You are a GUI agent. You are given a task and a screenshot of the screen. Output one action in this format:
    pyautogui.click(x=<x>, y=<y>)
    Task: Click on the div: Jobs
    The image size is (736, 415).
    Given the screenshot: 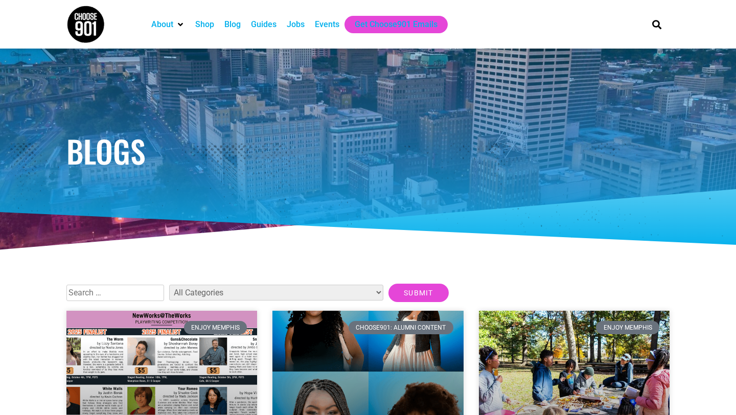 What is the action you would take?
    pyautogui.click(x=295, y=25)
    